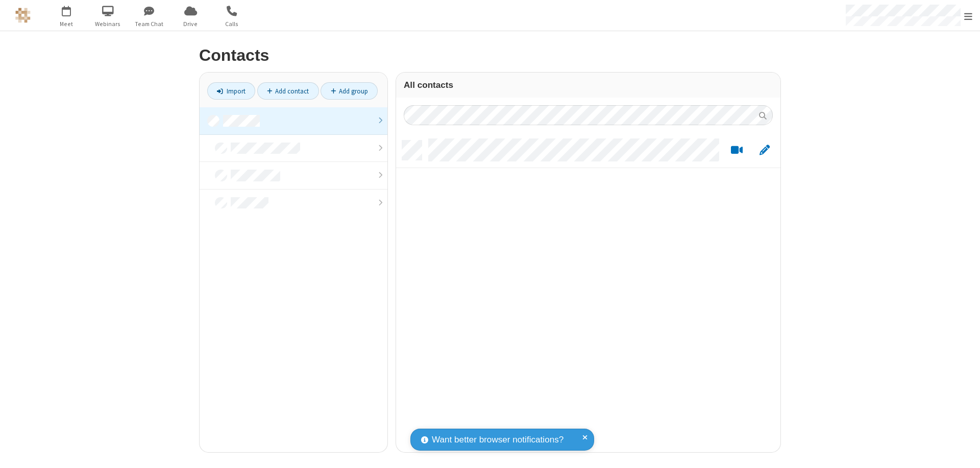  Describe the element at coordinates (498, 440) in the screenshot. I see `span: Want better browser notifications?` at that location.